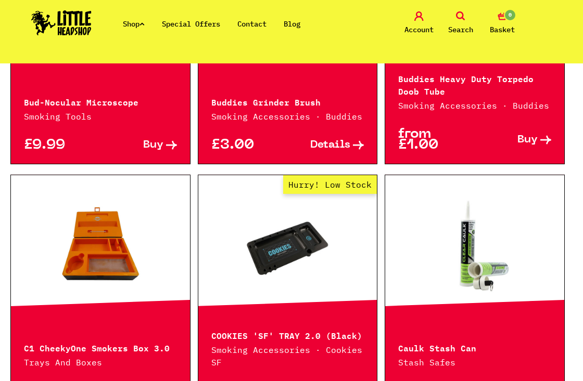 This screenshot has width=583, height=381. What do you see at coordinates (62, 145) in the screenshot?
I see `p: £9.99` at bounding box center [62, 145].